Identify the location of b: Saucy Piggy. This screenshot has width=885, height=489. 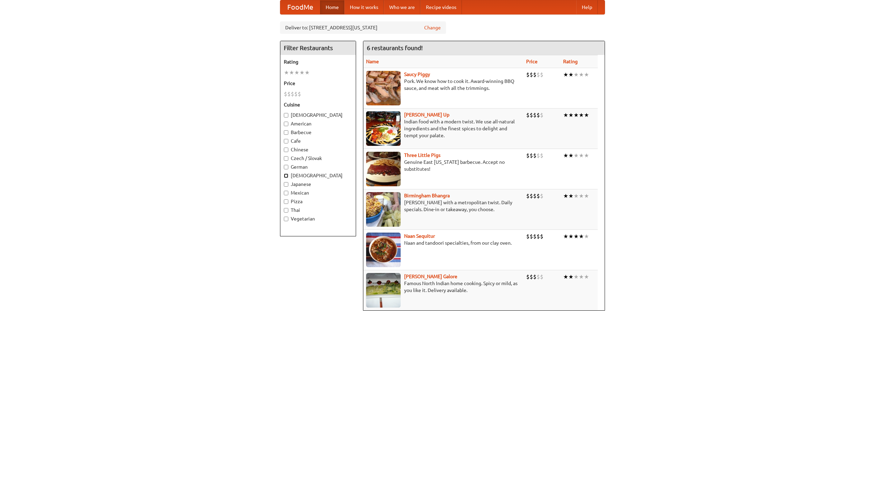
(417, 74).